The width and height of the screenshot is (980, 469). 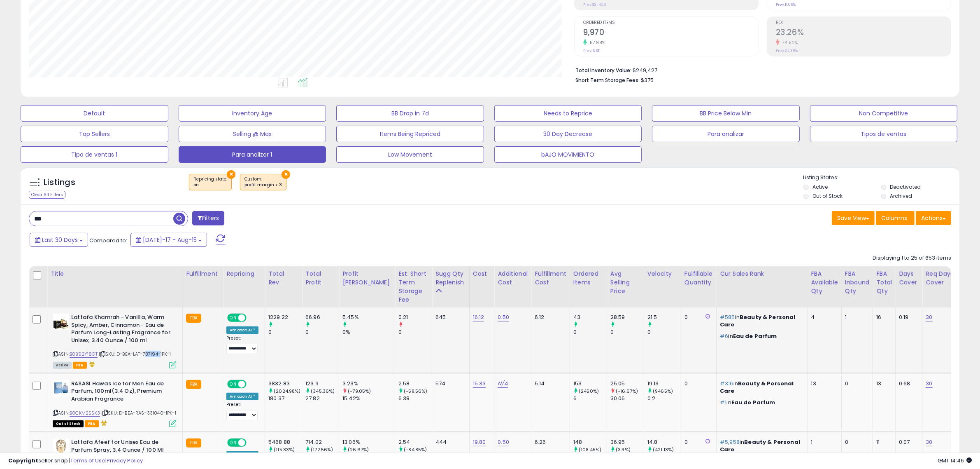 What do you see at coordinates (884, 134) in the screenshot?
I see `button: Tipos de ventas` at bounding box center [884, 134].